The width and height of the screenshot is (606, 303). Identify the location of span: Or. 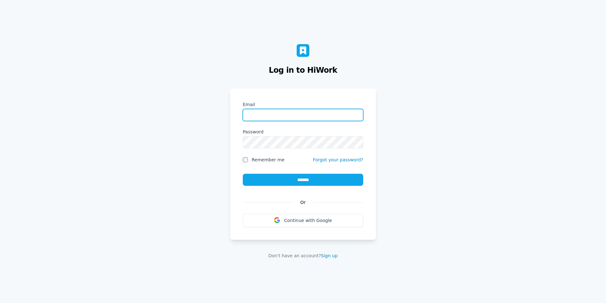
(303, 202).